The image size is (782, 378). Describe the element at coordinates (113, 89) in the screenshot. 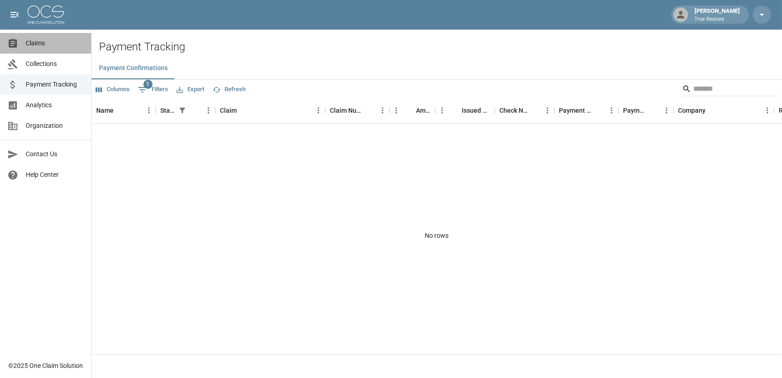

I see `button: Select columns` at that location.